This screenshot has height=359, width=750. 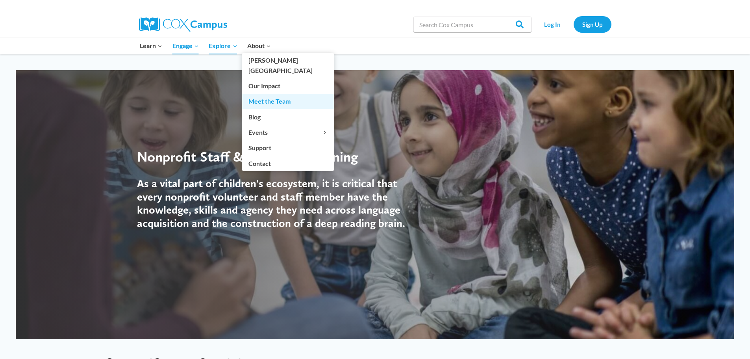 What do you see at coordinates (592, 24) in the screenshot?
I see `a: Sign Up` at bounding box center [592, 24].